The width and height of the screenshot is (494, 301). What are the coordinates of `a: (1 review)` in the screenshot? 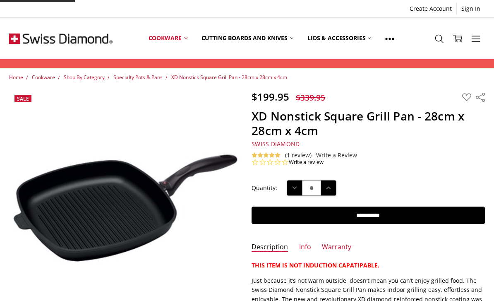 It's located at (299, 155).